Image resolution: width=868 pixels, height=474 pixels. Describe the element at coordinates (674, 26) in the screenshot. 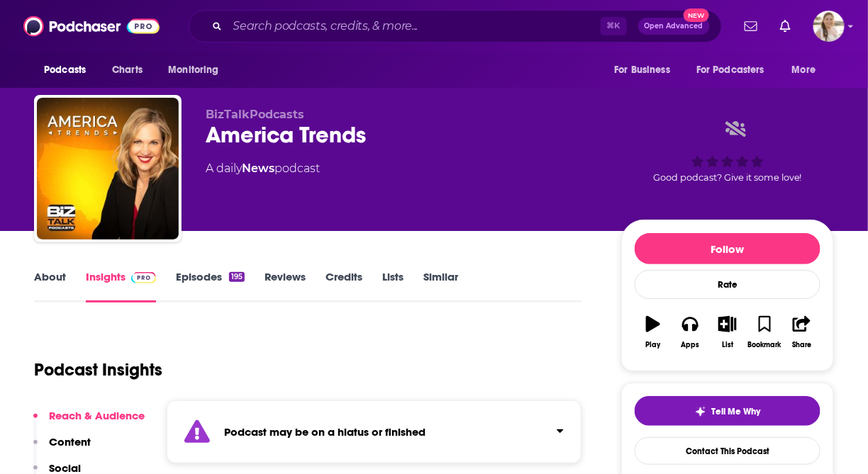

I see `span: Open Advanced` at that location.